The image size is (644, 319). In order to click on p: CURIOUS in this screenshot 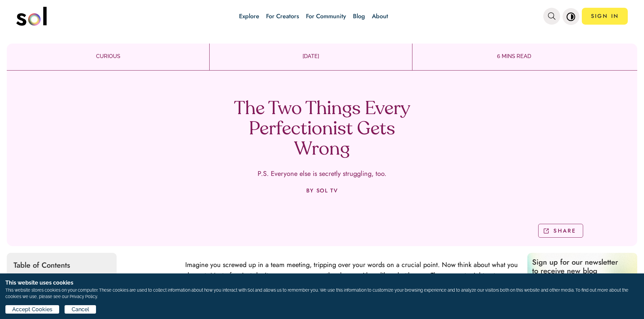, I will do `click(108, 56)`.